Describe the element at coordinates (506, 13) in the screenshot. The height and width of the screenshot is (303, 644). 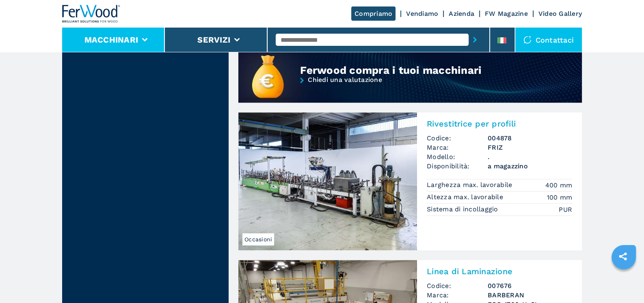
I see `a: FW Magazine` at that location.